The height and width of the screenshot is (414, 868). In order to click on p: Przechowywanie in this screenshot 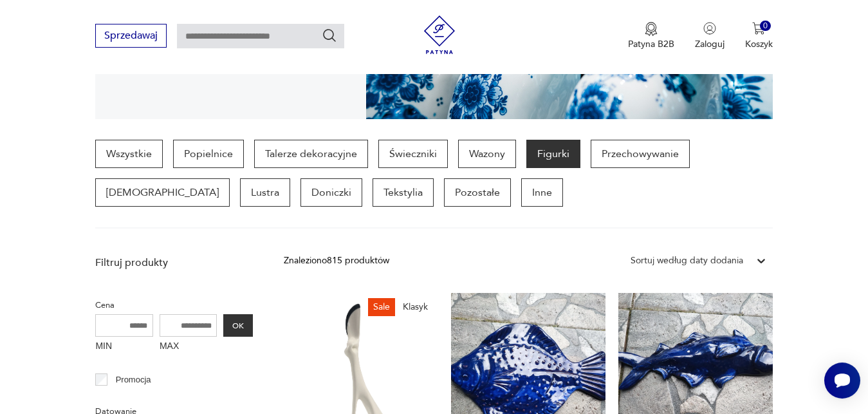, I will do `click(641, 154)`.